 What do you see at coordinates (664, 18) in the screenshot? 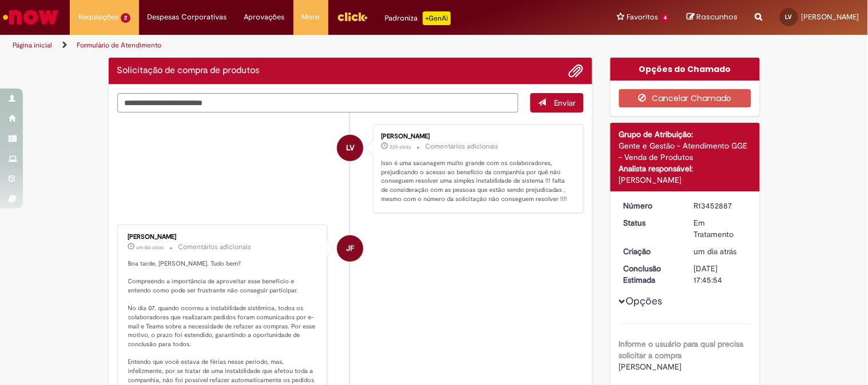
I see `span: 4` at bounding box center [664, 18].